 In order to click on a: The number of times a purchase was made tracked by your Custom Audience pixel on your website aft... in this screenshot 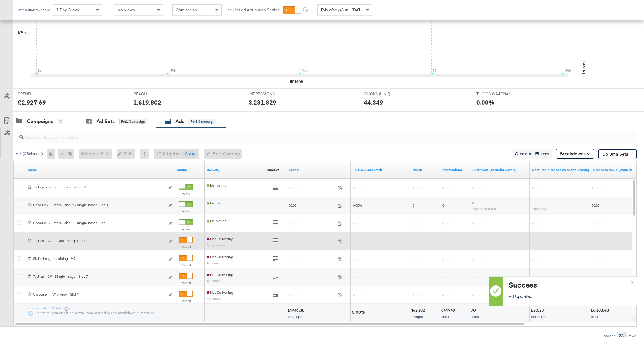, I will do `click(500, 170)`.